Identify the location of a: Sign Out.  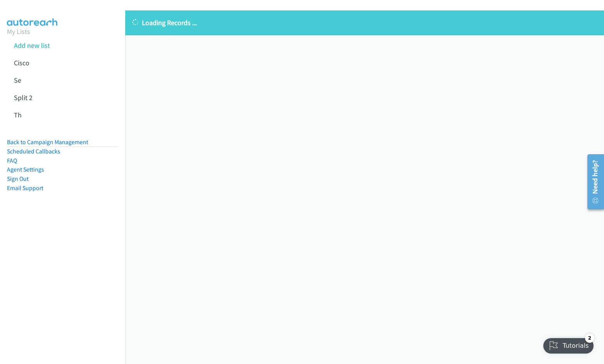
(18, 179).